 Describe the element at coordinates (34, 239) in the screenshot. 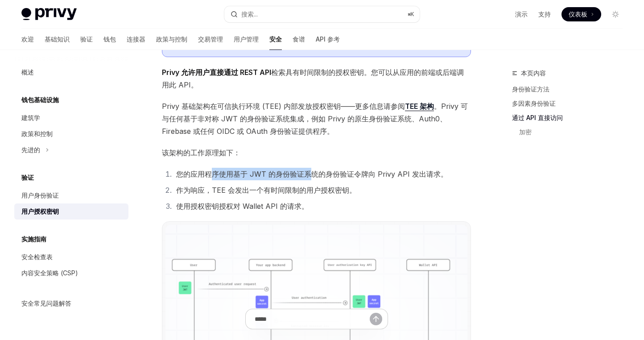

I see `font: 实施指南` at that location.